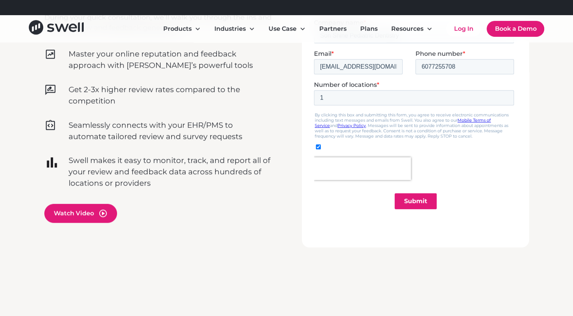 The width and height of the screenshot is (573, 316). Describe the element at coordinates (38, 138) in the screenshot. I see `a: Privacy Policy` at that location.